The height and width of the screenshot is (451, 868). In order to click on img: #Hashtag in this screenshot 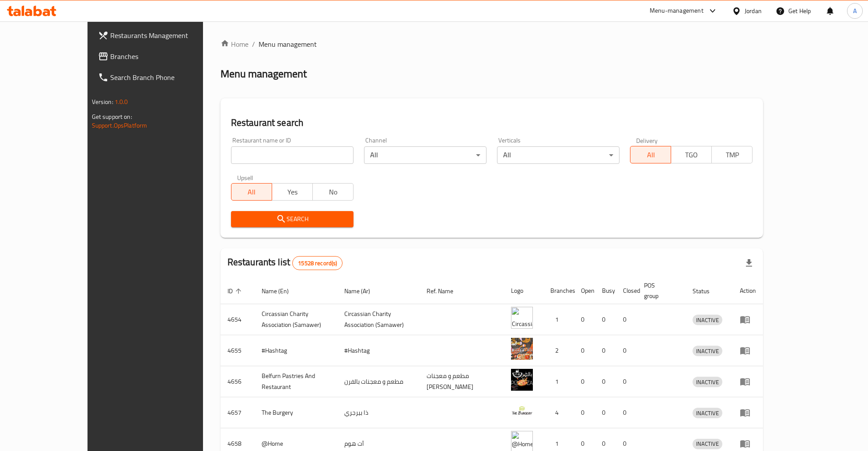, I will do `click(522, 349)`.